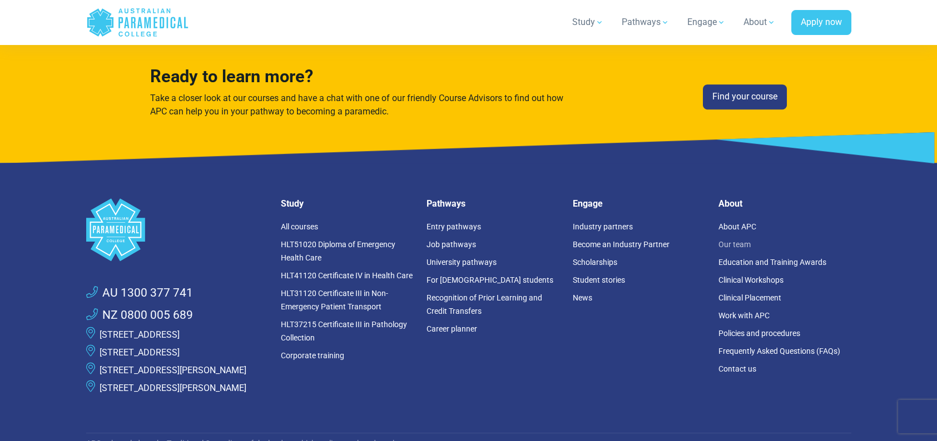  Describe the element at coordinates (744, 316) in the screenshot. I see `a: Work with APC` at that location.